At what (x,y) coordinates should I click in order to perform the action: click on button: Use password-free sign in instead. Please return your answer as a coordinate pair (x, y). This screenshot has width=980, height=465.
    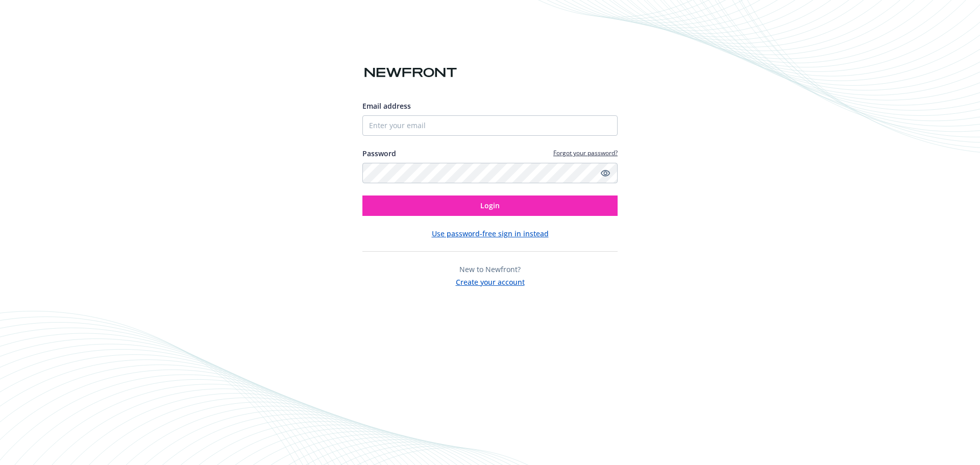
    Looking at the image, I should click on (490, 233).